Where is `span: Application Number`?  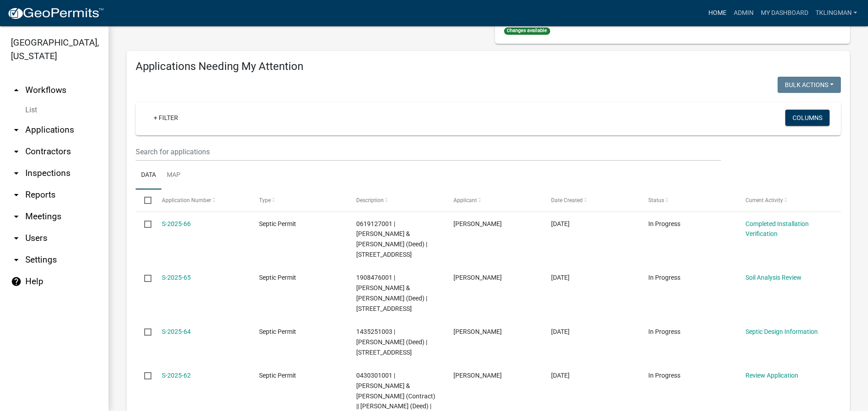
span: Application Number is located at coordinates (186, 201).